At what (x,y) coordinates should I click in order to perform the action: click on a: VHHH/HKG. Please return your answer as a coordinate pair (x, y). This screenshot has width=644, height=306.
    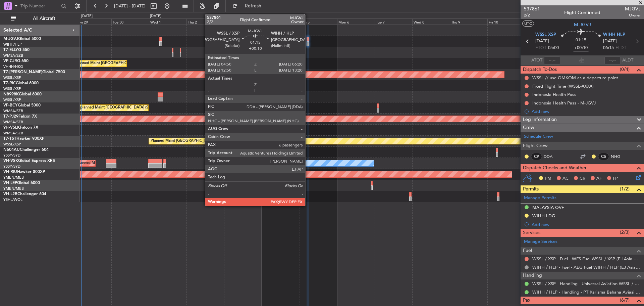
    Looking at the image, I should click on (13, 66).